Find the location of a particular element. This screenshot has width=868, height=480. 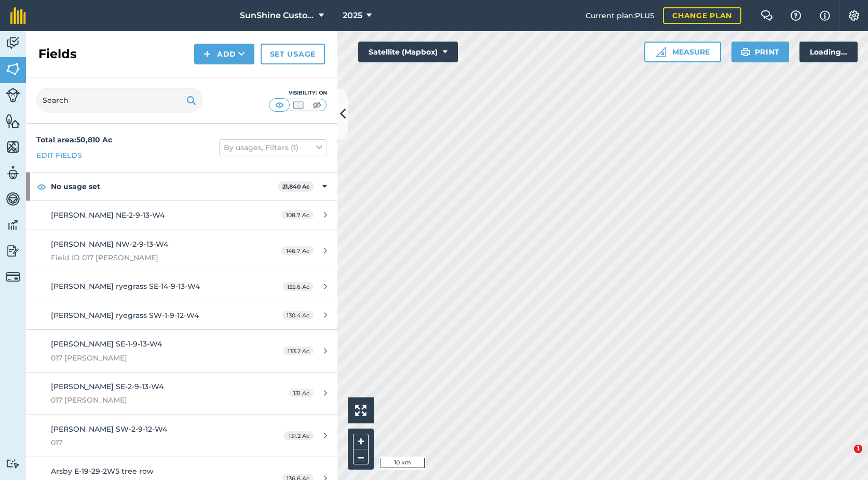

span: 108.7 Ac is located at coordinates (297, 214).